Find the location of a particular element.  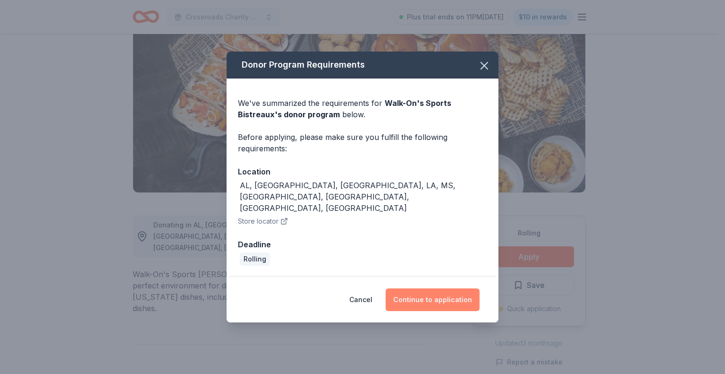

div: Deadline is located at coordinates (363, 244).